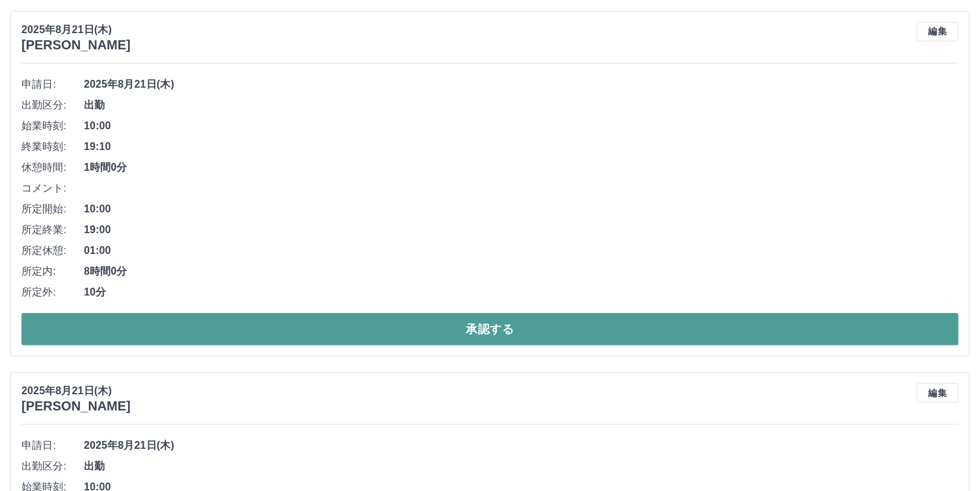 Image resolution: width=980 pixels, height=491 pixels. I want to click on span: 所定終業:, so click(53, 230).